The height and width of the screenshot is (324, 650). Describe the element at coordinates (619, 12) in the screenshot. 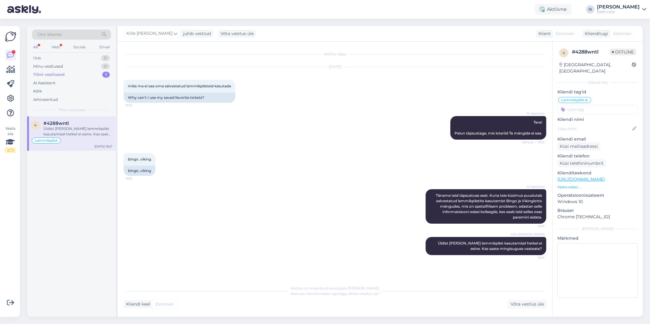

I see `div: Eesti Loto` at that location.